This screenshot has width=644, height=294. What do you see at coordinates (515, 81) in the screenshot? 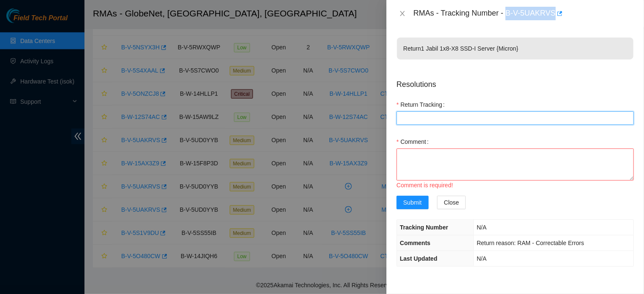
I see `p: Resolutions` at bounding box center [515, 81].